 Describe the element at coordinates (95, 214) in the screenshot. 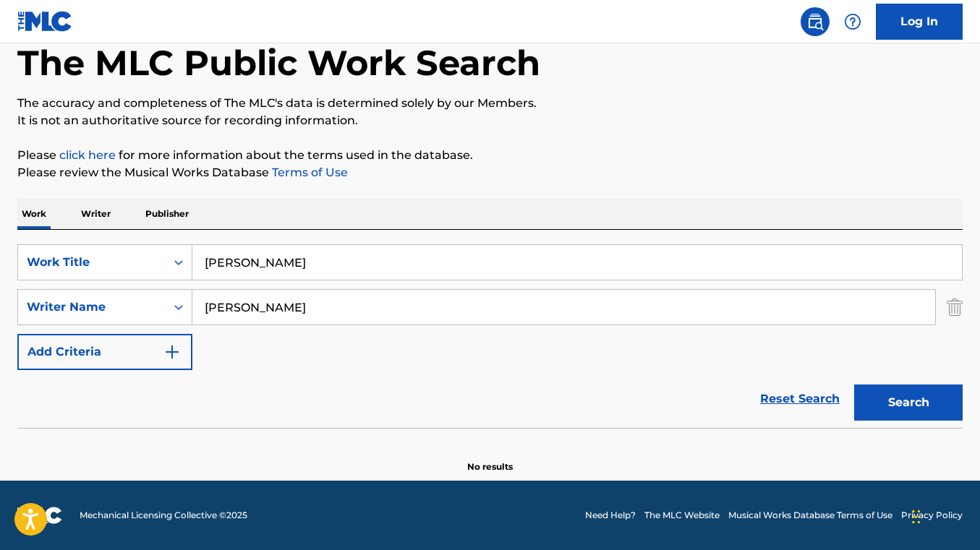

I see `p: Writer` at that location.